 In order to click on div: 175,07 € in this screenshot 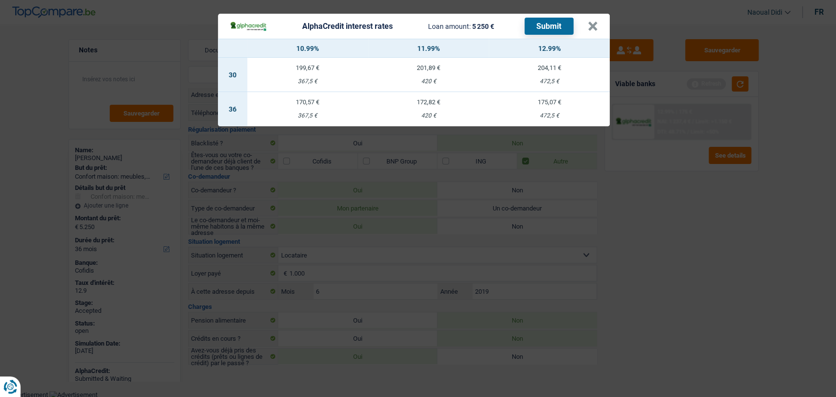, I will do `click(549, 102)`.